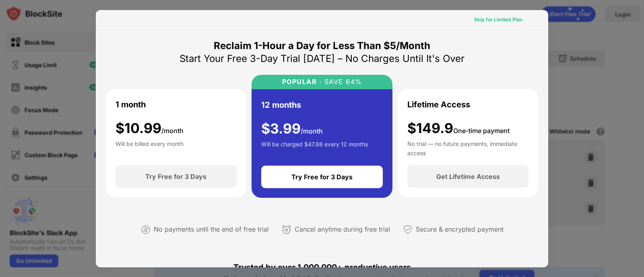 The height and width of the screenshot is (277, 644). I want to click on div: Lifetime Access, so click(439, 105).